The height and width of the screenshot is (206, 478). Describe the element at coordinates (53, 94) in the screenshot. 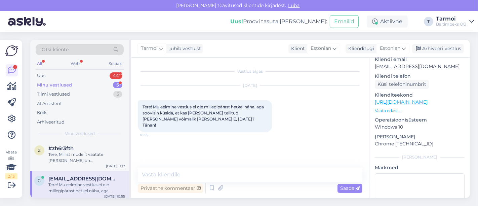

I see `div: Tiimi vestlused` at that location.